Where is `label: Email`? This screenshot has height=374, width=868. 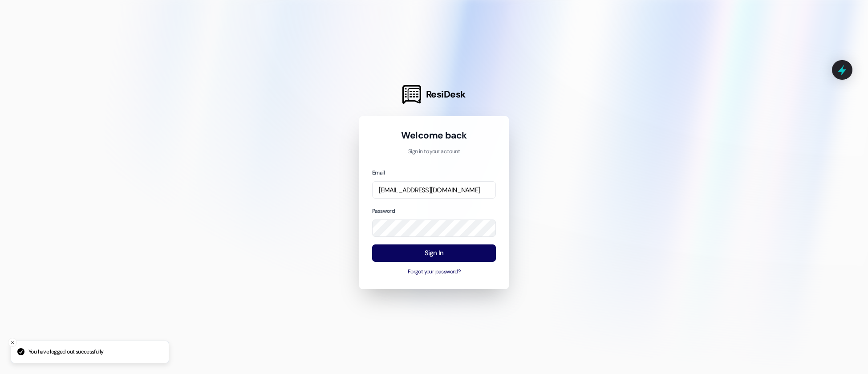
label: Email is located at coordinates (379, 173).